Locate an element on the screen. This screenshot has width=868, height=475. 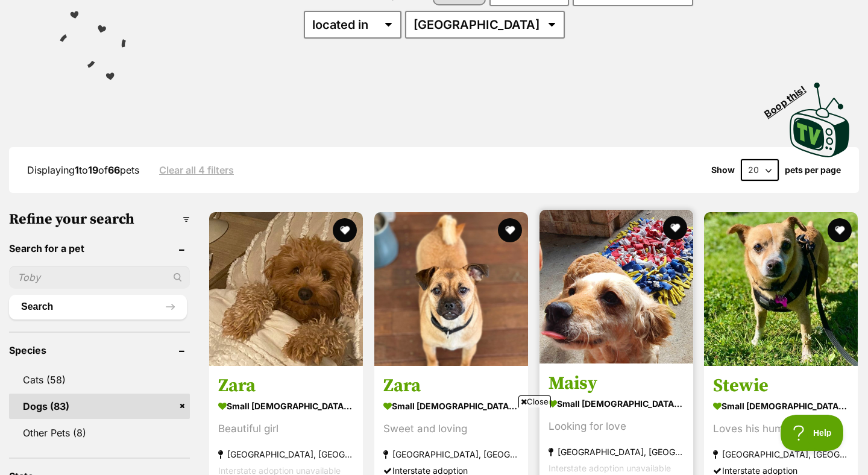
header: Search for a pet is located at coordinates (100, 248).